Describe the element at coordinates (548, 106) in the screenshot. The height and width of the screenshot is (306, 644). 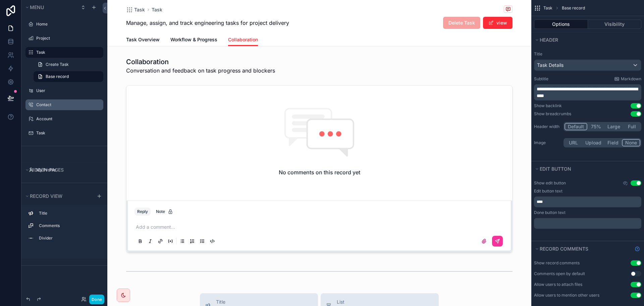
I see `div: Show backlink` at that location.